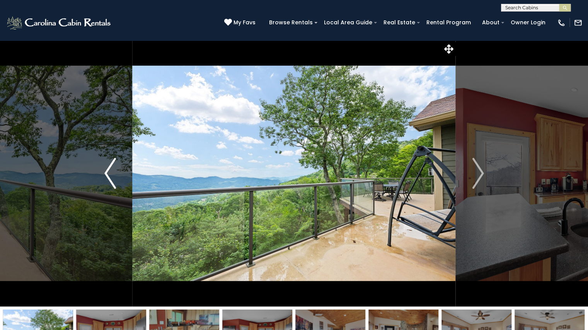  What do you see at coordinates (478, 173) in the screenshot?
I see `button: Next` at bounding box center [478, 173].